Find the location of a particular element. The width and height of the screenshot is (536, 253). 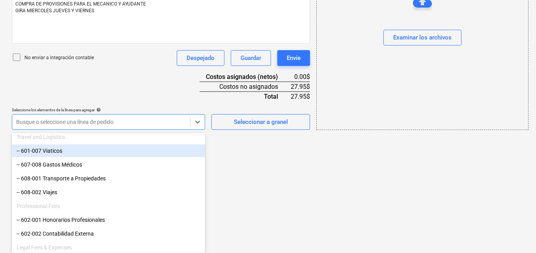

div: Travel and Logistics is located at coordinates (109, 137).